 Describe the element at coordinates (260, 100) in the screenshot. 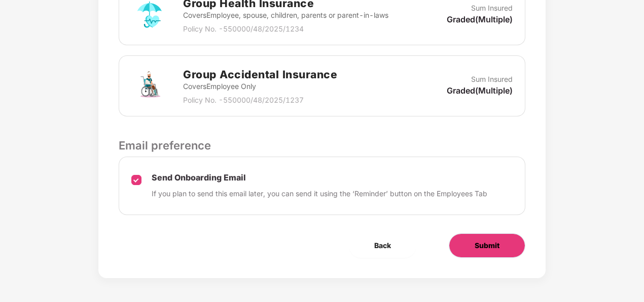

I see `p: Policy No. - 550000/48/2025/1237` at that location.